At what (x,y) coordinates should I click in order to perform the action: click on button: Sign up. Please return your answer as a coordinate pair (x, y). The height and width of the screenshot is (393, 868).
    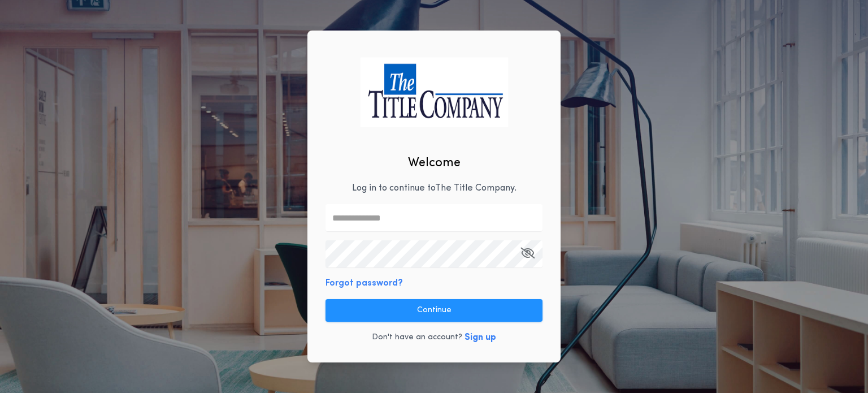
    Looking at the image, I should click on (480, 337).